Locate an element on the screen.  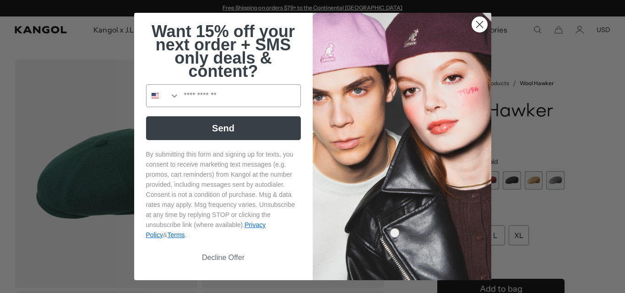
a: Terms is located at coordinates (176, 235).